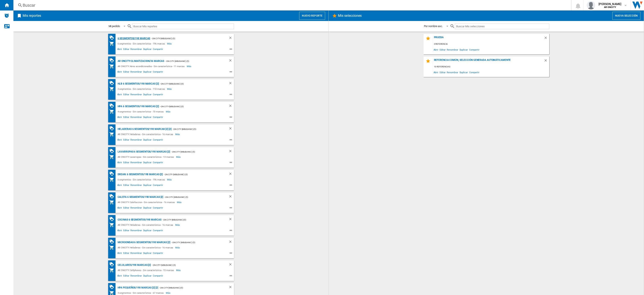 Image resolution: width=644 pixels, height=295 pixels. Describe the element at coordinates (146, 247) in the screenshot. I see `div: AR ONCITY:Heladeras - Sin característica - 16 marcas` at that location.